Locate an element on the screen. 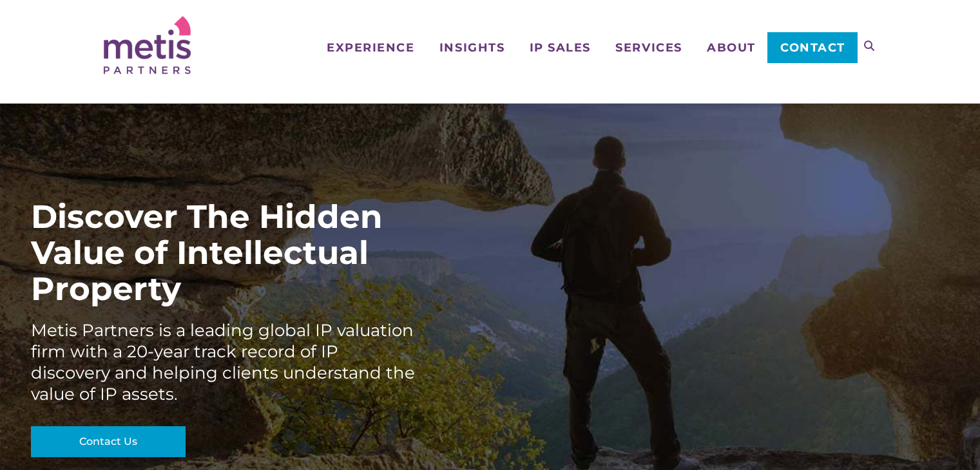 This screenshot has width=980, height=470. div: Metis Partners is a leading global IP valuation firm with a 20-year track record of IP discovery ... is located at coordinates (224, 362).